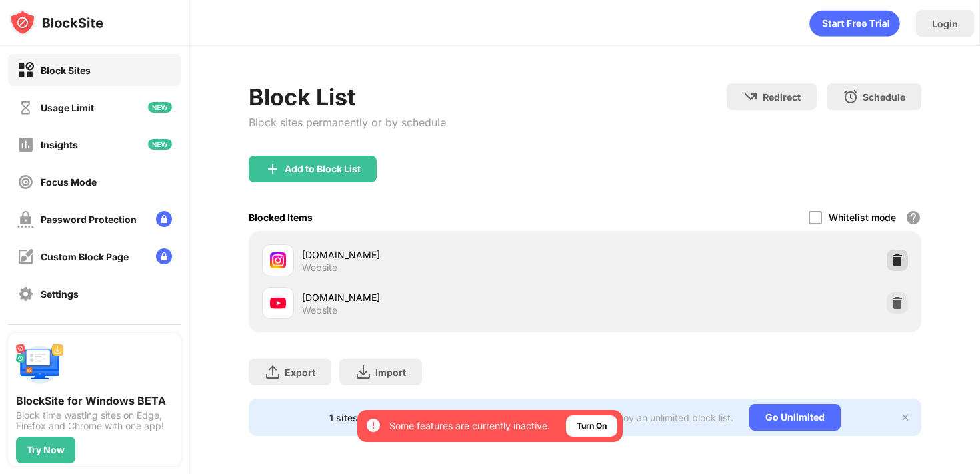 This screenshot has width=980, height=474. I want to click on div: Usage Limit, so click(68, 107).